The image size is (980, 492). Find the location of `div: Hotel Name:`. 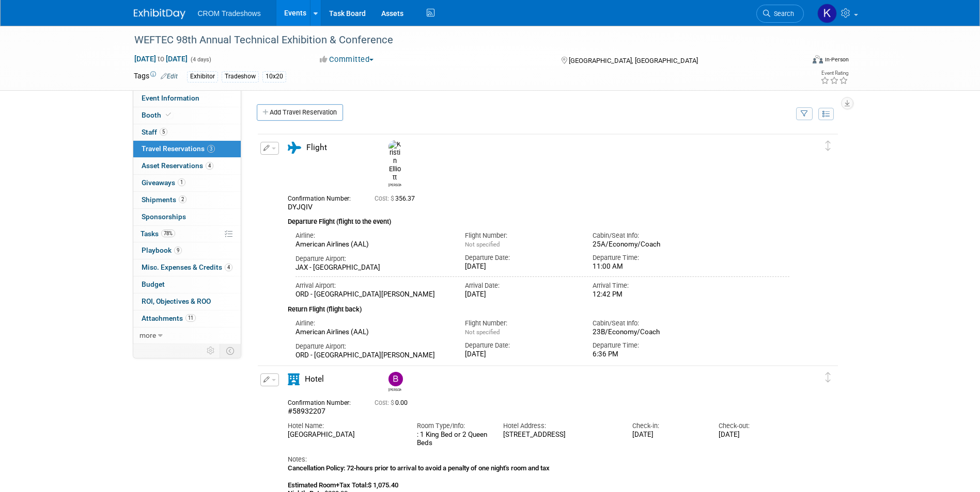

div: Hotel Name: is located at coordinates (344, 426).